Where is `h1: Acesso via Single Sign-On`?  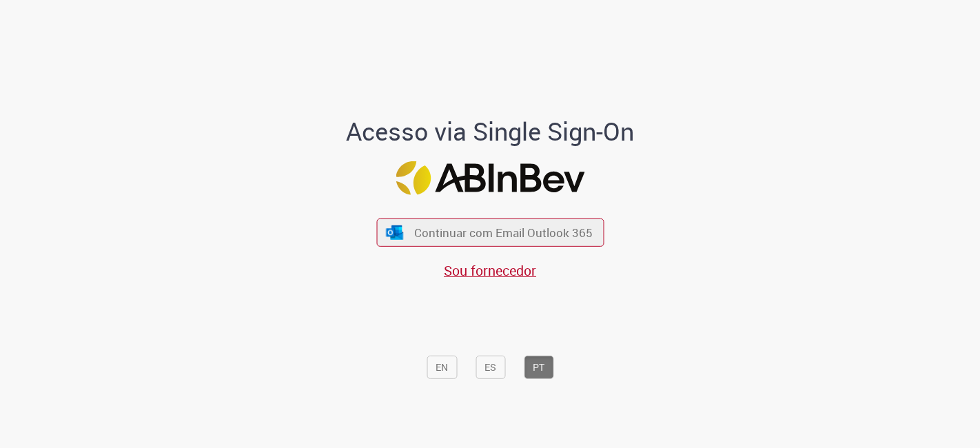 h1: Acesso via Single Sign-On is located at coordinates (490, 131).